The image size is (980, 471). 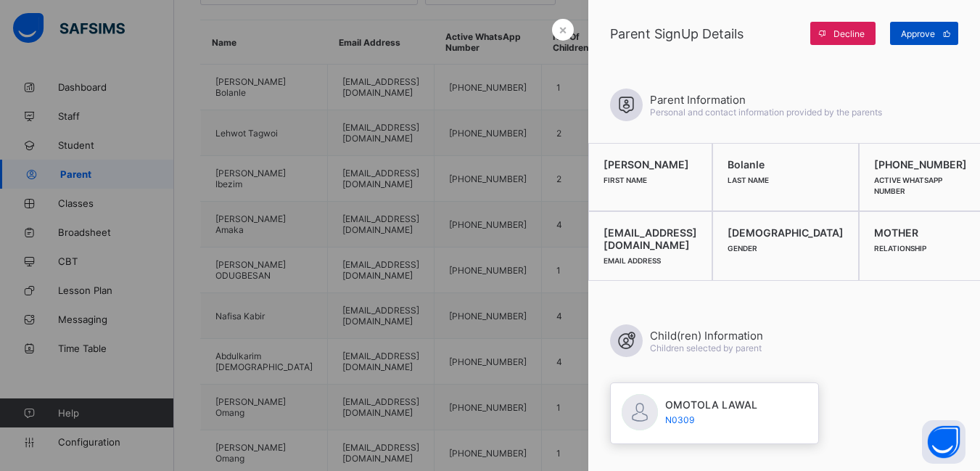 What do you see at coordinates (706, 348) in the screenshot?
I see `span: Children selected by parent` at bounding box center [706, 348].